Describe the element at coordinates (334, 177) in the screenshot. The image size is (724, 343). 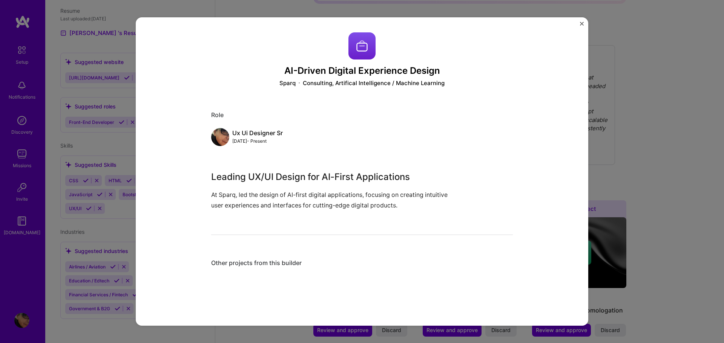
I see `h3: Leading UX/UI Design for AI-First Applications` at that location.